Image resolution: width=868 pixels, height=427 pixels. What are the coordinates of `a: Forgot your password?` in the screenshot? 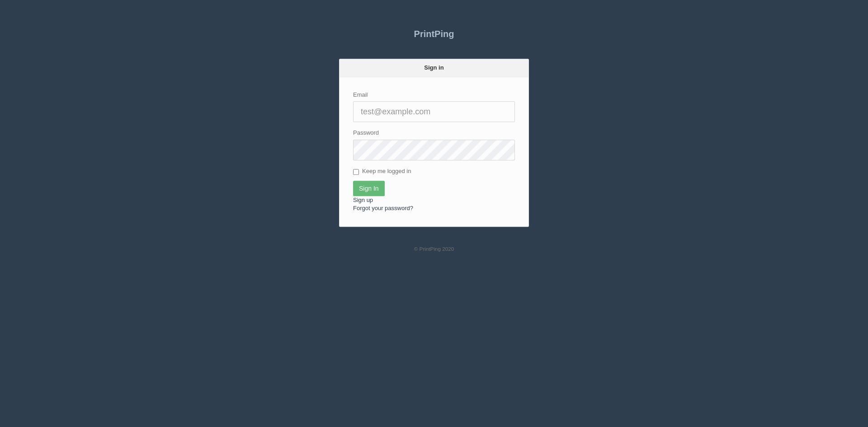 It's located at (383, 208).